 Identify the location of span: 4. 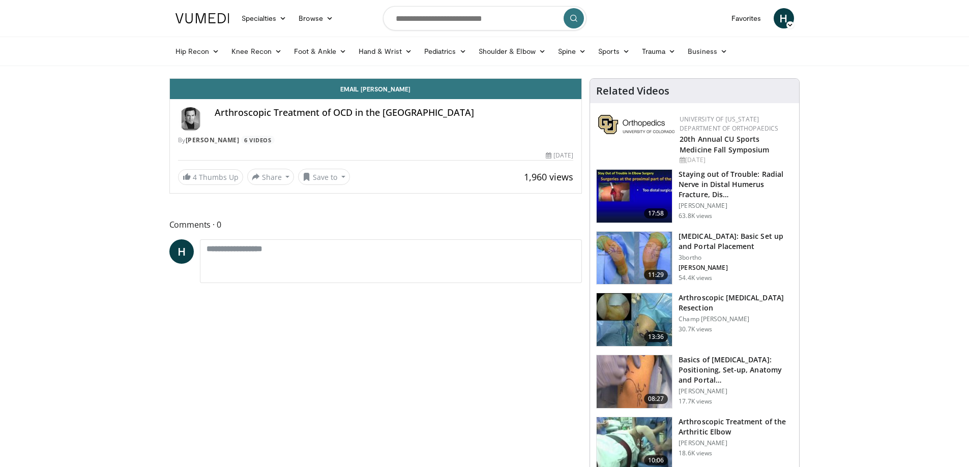
(195, 177).